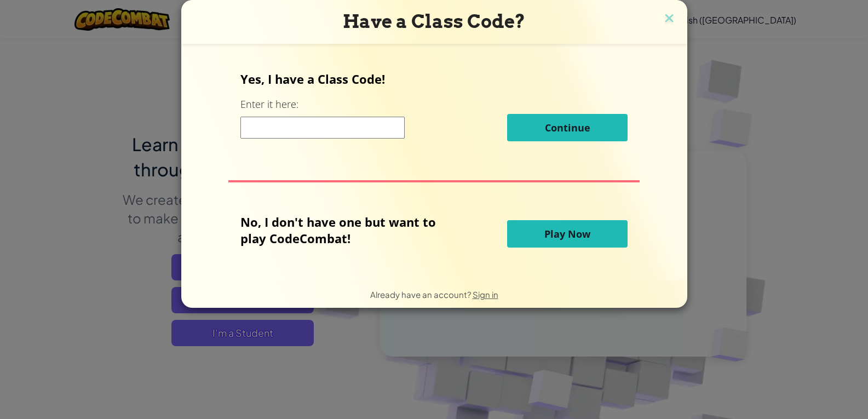 This screenshot has height=419, width=868. What do you see at coordinates (567, 234) in the screenshot?
I see `span: Play Now` at bounding box center [567, 234].